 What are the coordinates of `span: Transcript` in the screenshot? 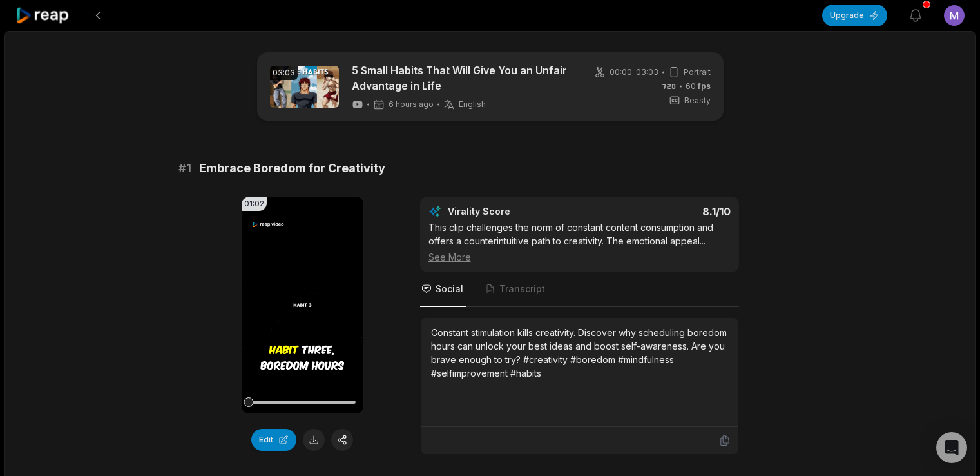 It's located at (522, 289).